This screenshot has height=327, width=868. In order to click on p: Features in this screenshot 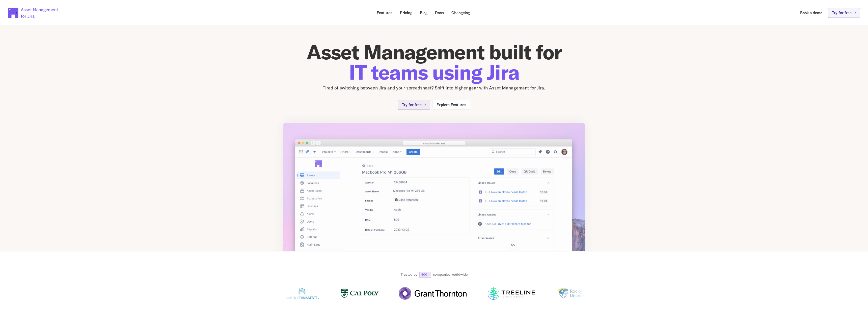, I will do `click(385, 12)`.